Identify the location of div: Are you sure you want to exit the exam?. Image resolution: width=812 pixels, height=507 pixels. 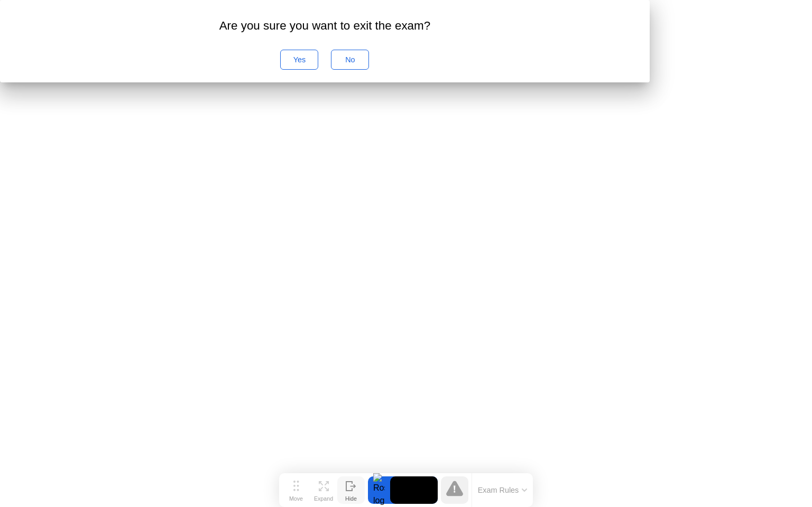
(325, 26).